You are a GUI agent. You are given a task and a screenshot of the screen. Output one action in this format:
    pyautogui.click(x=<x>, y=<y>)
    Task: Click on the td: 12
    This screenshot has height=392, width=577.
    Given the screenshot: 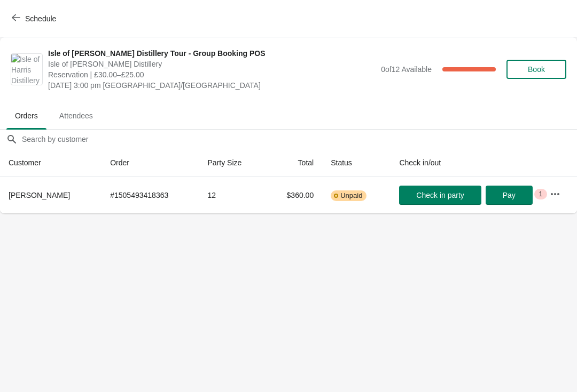 What is the action you would take?
    pyautogui.click(x=232, y=195)
    